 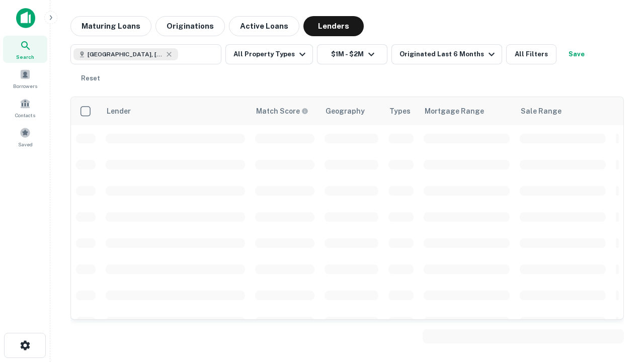 I want to click on button: All Filters, so click(x=531, y=54).